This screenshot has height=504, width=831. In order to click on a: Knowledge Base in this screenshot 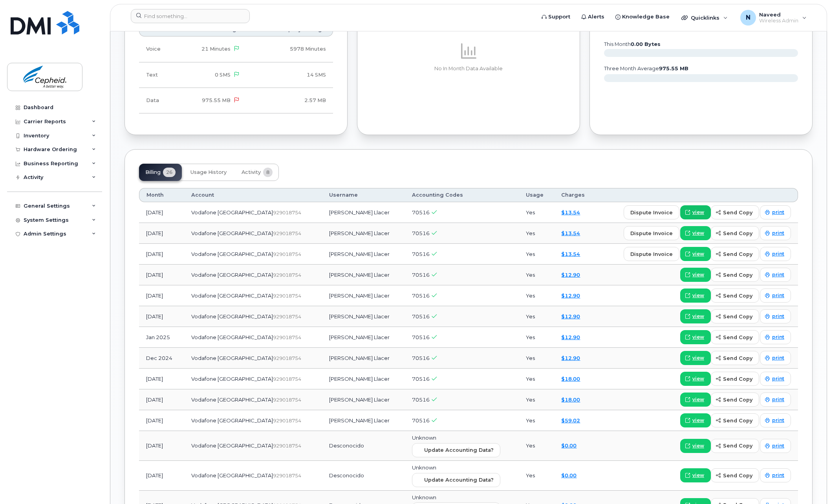, I will do `click(642, 17)`.